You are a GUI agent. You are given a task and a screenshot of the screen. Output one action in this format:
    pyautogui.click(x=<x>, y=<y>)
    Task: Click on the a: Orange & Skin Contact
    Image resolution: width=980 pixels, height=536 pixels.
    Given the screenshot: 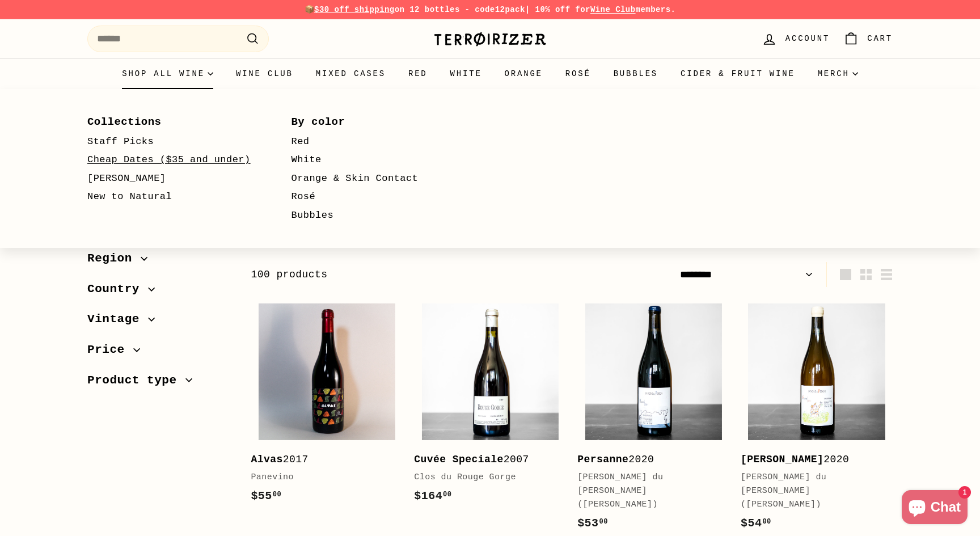 What is the action you would take?
    pyautogui.click(x=377, y=179)
    